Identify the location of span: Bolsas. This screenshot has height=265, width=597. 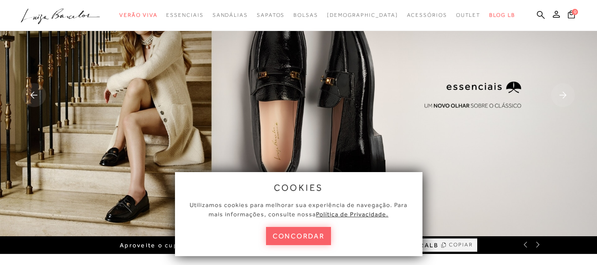
(306, 15).